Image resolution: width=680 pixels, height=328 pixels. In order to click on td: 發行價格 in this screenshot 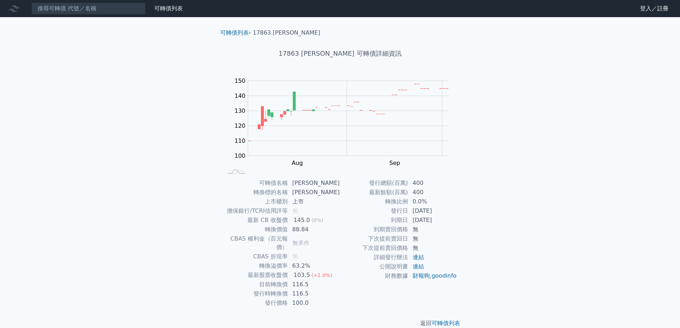, I will do `click(255, 303)`.